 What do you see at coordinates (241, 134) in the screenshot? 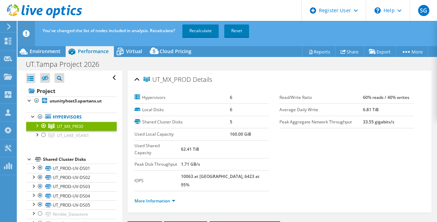
I see `b: 160.00 GiB` at bounding box center [241, 134].